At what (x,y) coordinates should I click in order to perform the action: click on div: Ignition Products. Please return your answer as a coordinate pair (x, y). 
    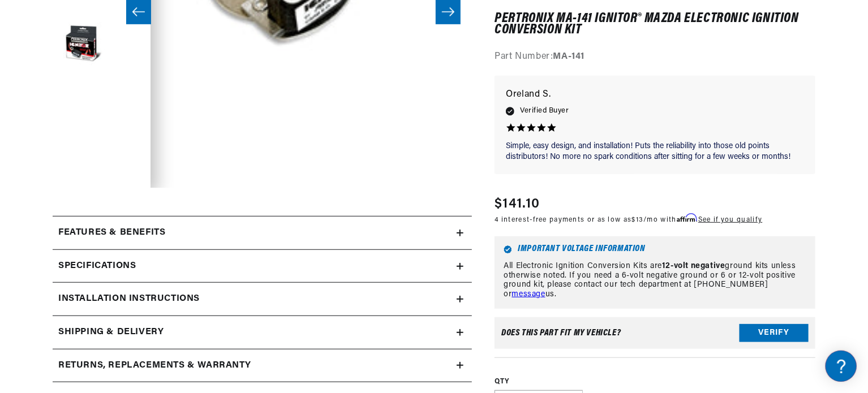
    Looking at the image, I should click on (113, 83).